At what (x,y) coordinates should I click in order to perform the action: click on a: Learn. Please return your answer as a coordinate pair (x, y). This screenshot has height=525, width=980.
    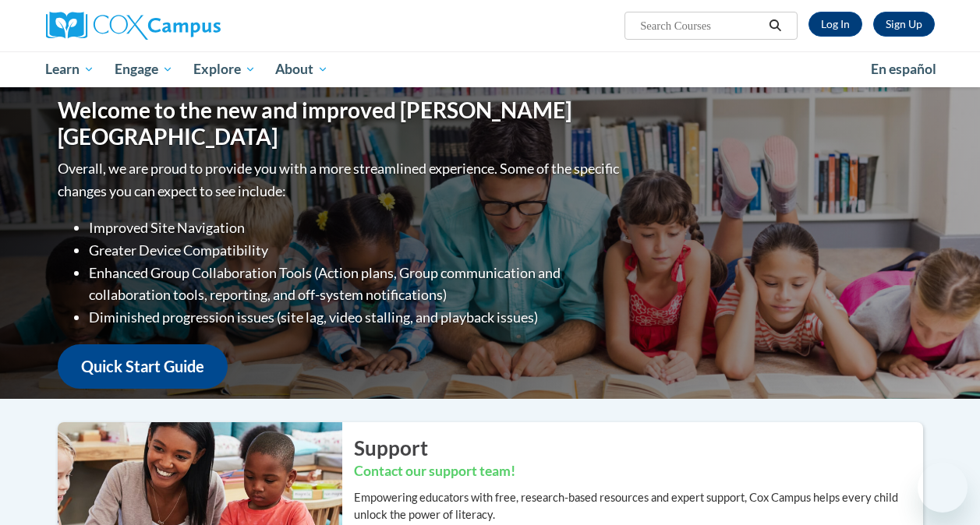
    Looking at the image, I should click on (70, 69).